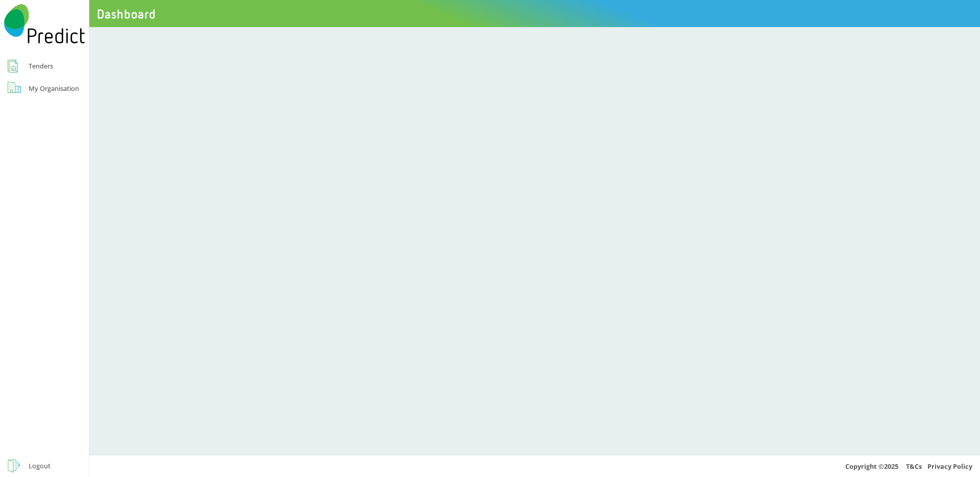  What do you see at coordinates (913, 466) in the screenshot?
I see `a: T&Cs` at bounding box center [913, 466].